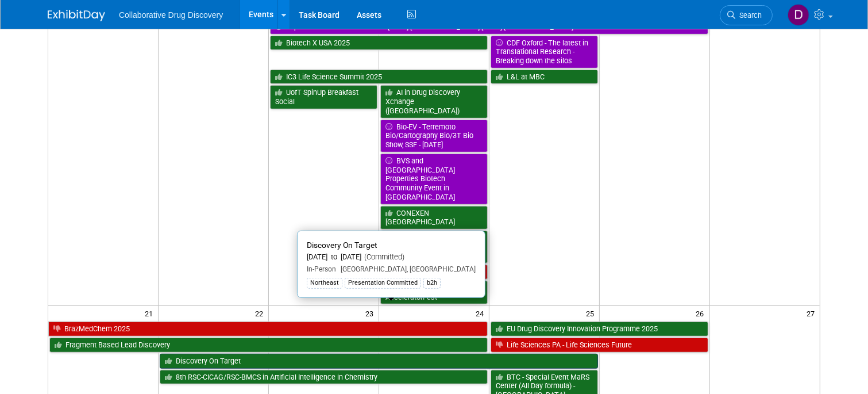 This screenshot has width=868, height=394. Describe the element at coordinates (799, 15) in the screenshot. I see `img: Daniel Castro` at that location.